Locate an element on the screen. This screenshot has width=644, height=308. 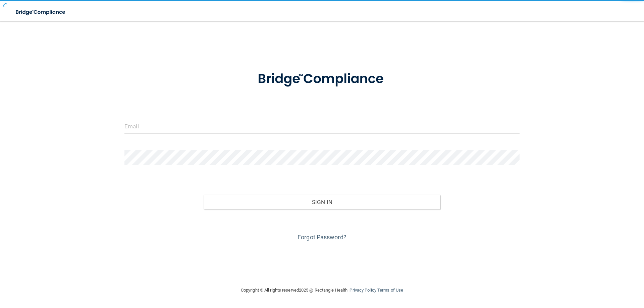
a: Forgot Password? is located at coordinates (322, 237).